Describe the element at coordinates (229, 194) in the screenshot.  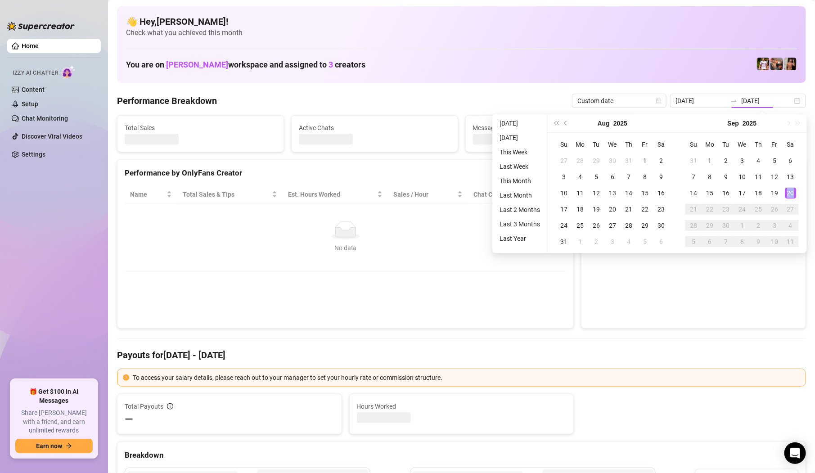
I see `th: Total Sales & Tips` at that location.